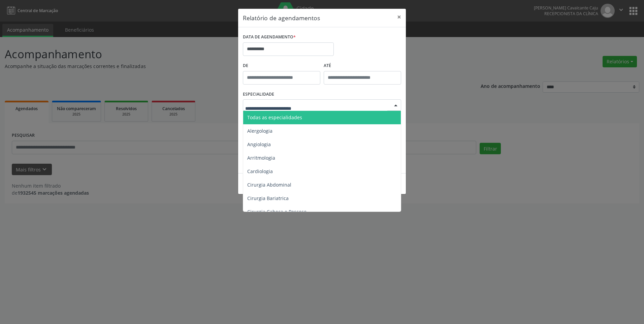 The height and width of the screenshot is (324, 644). Describe the element at coordinates (282, 66) in the screenshot. I see `label: De` at that location.